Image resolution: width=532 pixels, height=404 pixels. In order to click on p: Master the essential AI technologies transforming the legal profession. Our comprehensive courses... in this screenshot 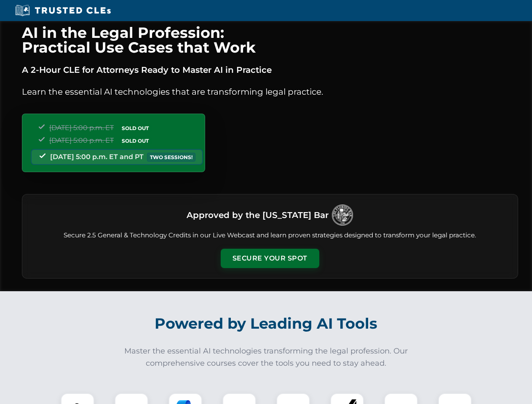, I will do `click(266, 358)`.